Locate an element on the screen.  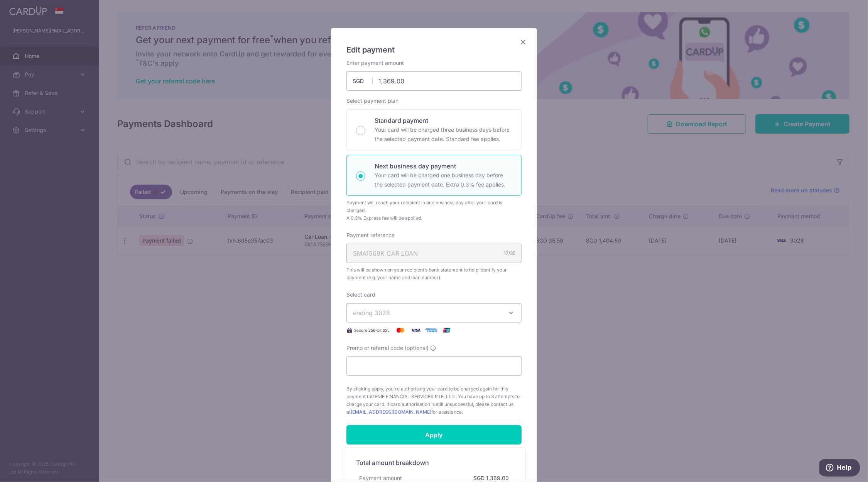
span: Help is located at coordinates (25, 9).